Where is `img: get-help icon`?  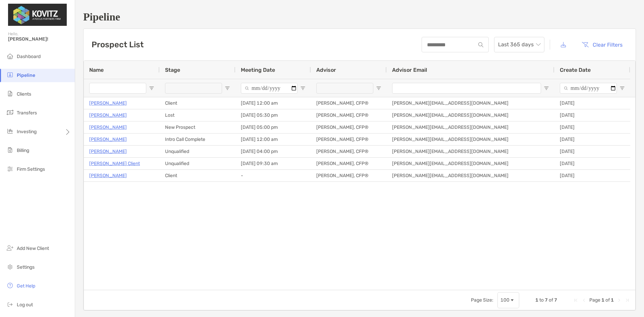
img: get-help icon is located at coordinates (10, 285).